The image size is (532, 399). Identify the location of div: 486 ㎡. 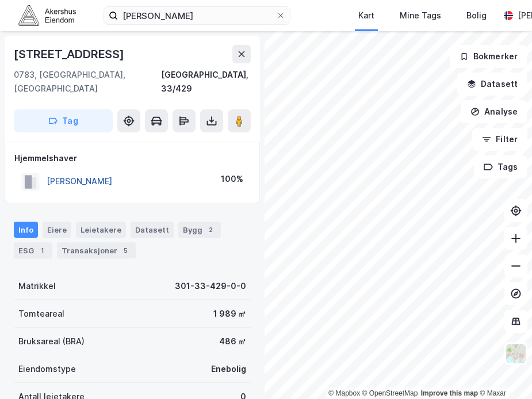
(233, 341).